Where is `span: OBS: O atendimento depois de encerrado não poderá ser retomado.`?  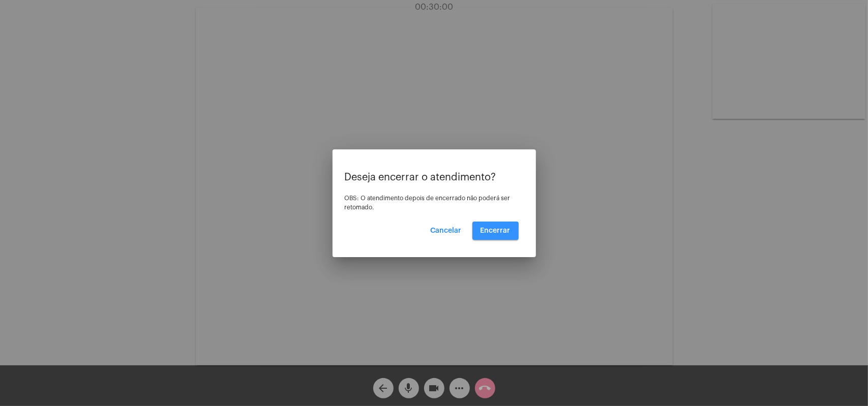 span: OBS: O atendimento depois de encerrado não poderá ser retomado. is located at coordinates (428, 203).